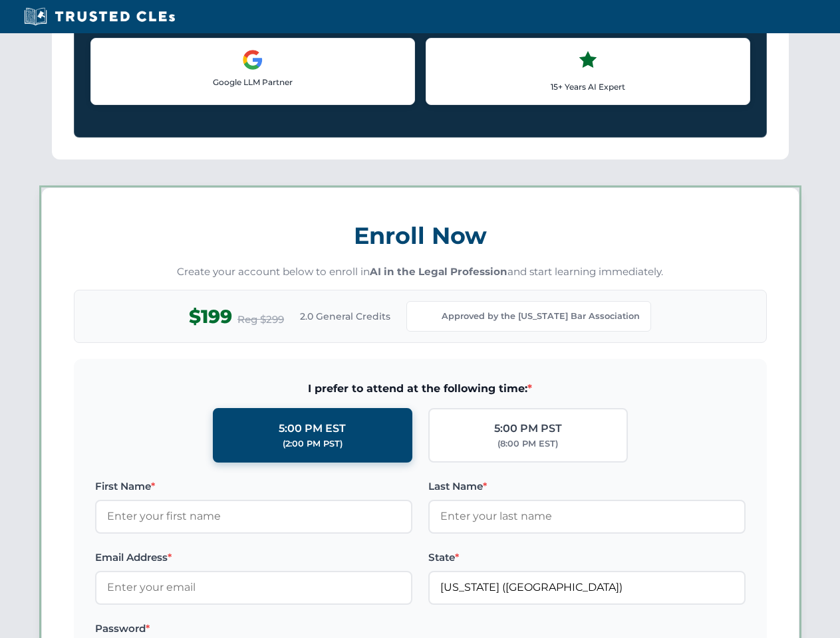 Image resolution: width=840 pixels, height=638 pixels. Describe the element at coordinates (588, 87) in the screenshot. I see `p: 15+ Years AI Expert` at that location.